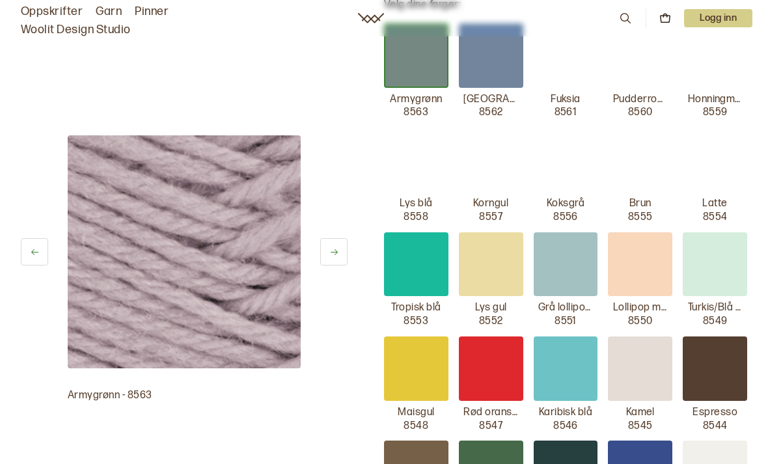 This screenshot has width=768, height=464. What do you see at coordinates (714, 204) in the screenshot?
I see `p: Latte` at bounding box center [714, 204].